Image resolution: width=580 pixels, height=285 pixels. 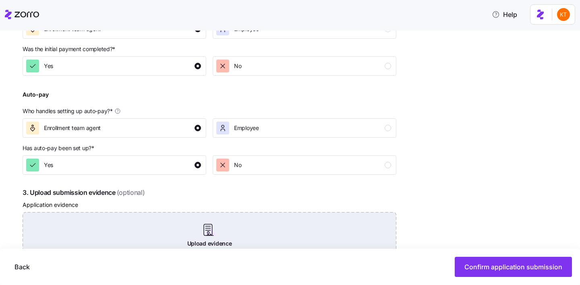 I want to click on button: Back, so click(x=22, y=267).